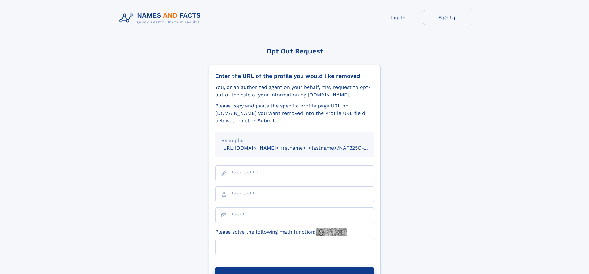 Image resolution: width=589 pixels, height=274 pixels. I want to click on img: Logo Names and Facts, so click(161, 18).